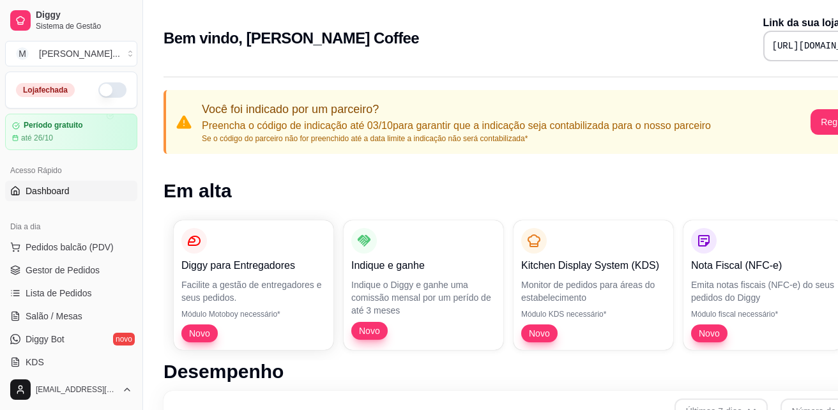 This screenshot has height=410, width=838. I want to click on p: Se o código do parceiro não for preenchido até a data limite a indicação não será contabilizada*, so click(456, 139).